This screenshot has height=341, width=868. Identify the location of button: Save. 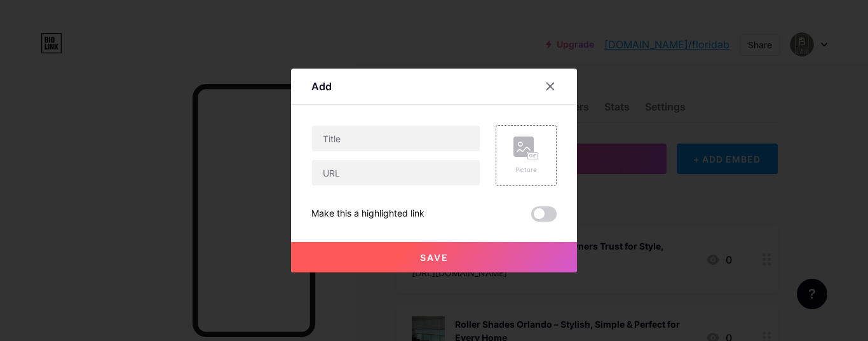
(434, 256).